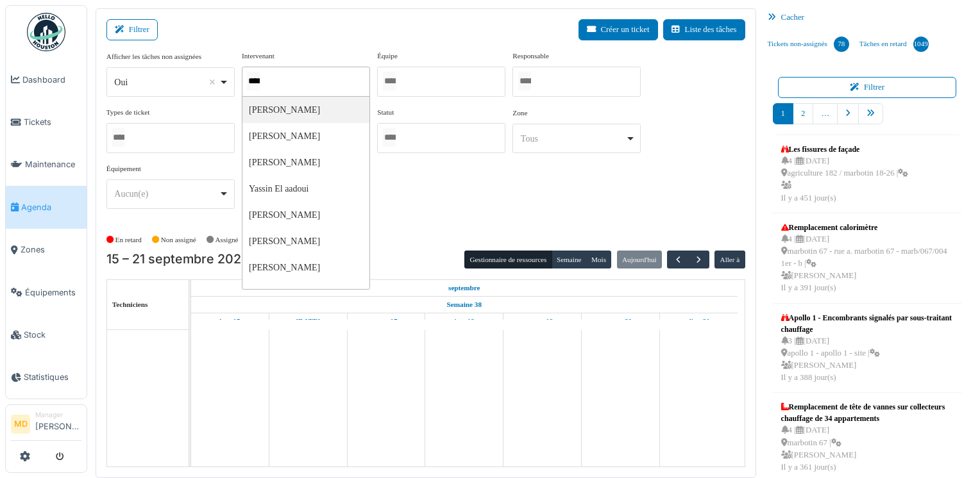 This screenshot has width=980, height=478. Describe the element at coordinates (569, 260) in the screenshot. I see `button: Semaine` at that location.